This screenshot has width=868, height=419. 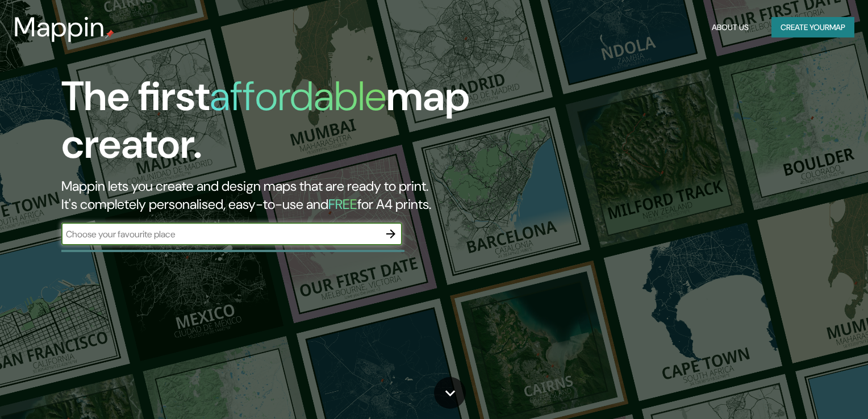 I want to click on input: Choose your favourite place, so click(x=220, y=234).